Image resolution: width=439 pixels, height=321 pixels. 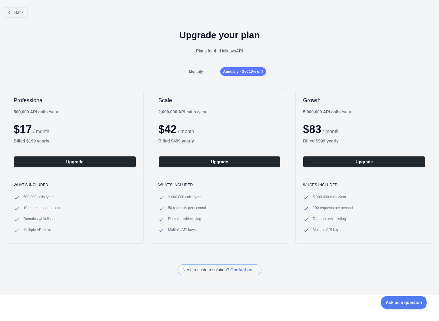 What do you see at coordinates (177, 112) in the screenshot?
I see `b: 2,000,000 API calls` at bounding box center [177, 112].